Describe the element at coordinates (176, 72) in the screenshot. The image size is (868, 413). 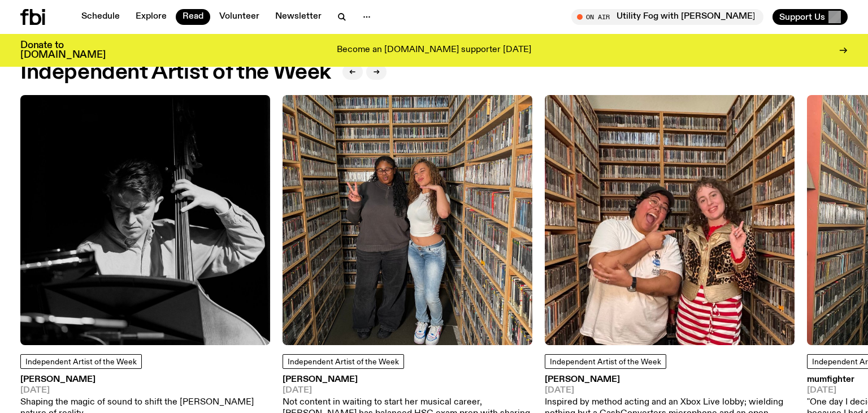
I see `h2: Independent Artist of the Week` at that location.